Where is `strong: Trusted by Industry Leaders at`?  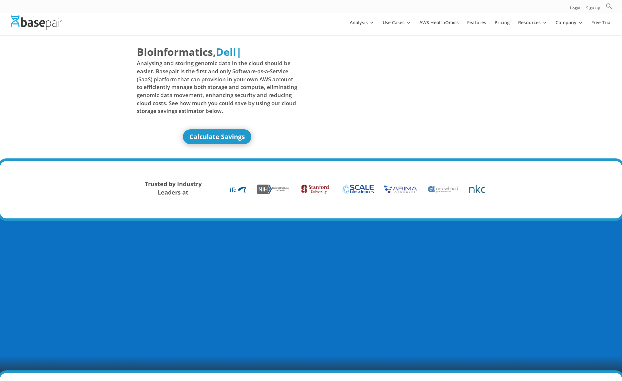
strong: Trusted by Industry Leaders at is located at coordinates (173, 188).